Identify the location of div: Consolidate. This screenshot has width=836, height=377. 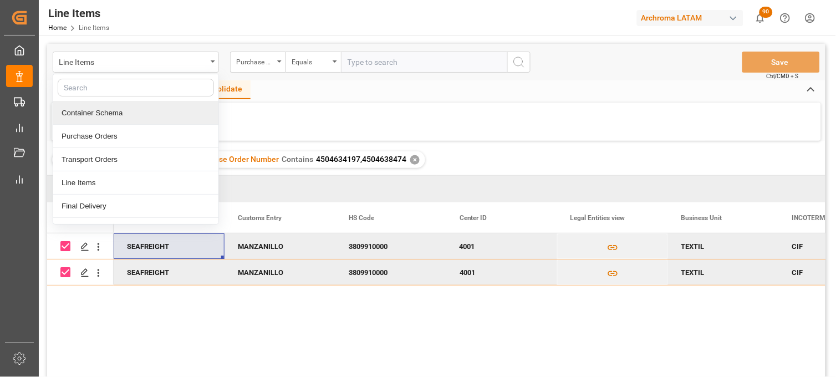
(221, 90).